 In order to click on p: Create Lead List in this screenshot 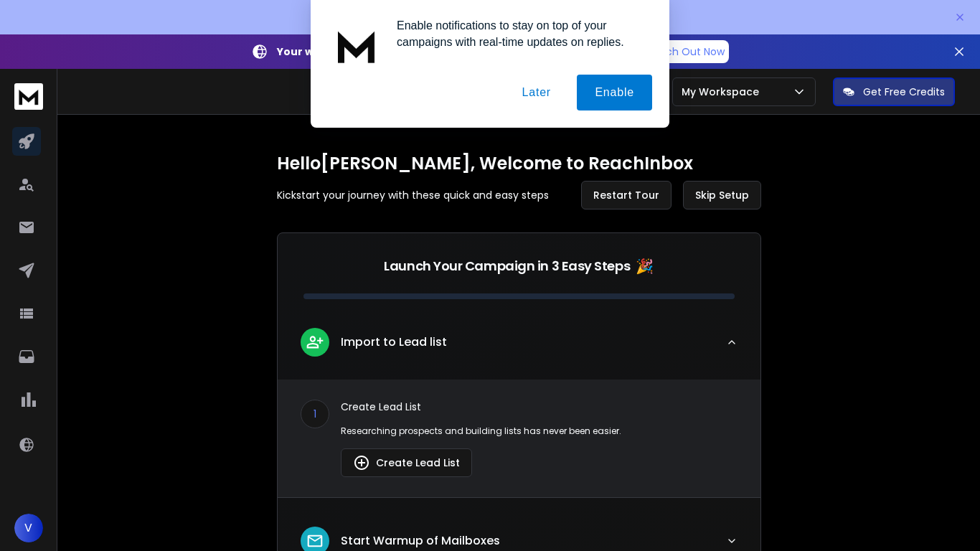, I will do `click(539, 407)`.